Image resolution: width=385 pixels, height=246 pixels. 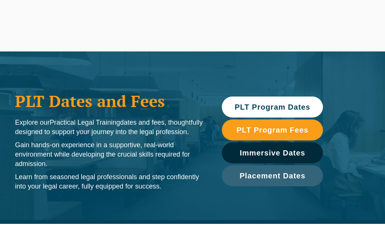 I want to click on p: Learn from seasoned legal professionals and step confidently into your legal career, fully equipp..., so click(x=111, y=182).